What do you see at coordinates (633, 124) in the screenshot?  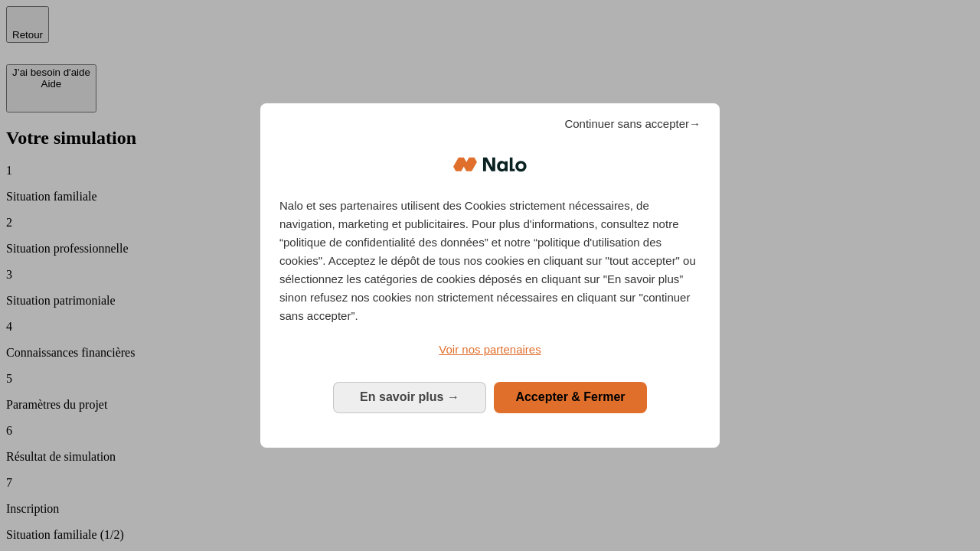 I see `span: Continuer sans accepter→` at bounding box center [633, 124].